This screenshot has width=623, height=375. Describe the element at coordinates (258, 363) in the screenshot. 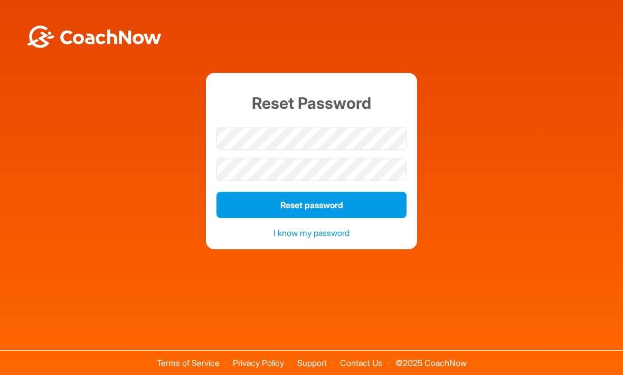

I see `a: Privacy Policy` at that location.